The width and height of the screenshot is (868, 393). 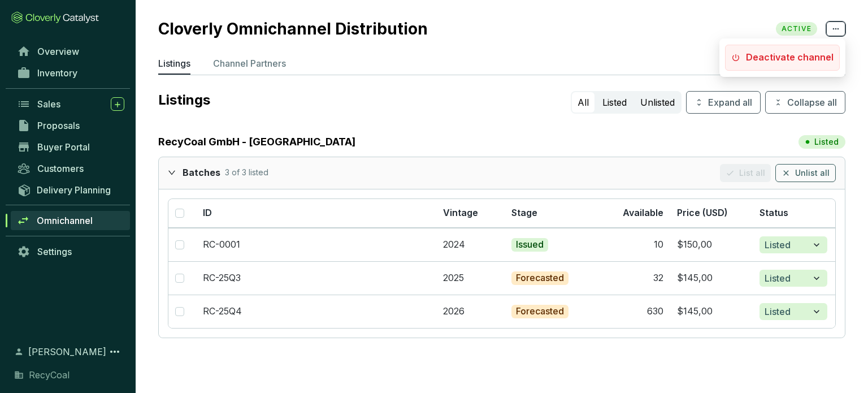 I want to click on th: Stage, so click(x=546, y=213).